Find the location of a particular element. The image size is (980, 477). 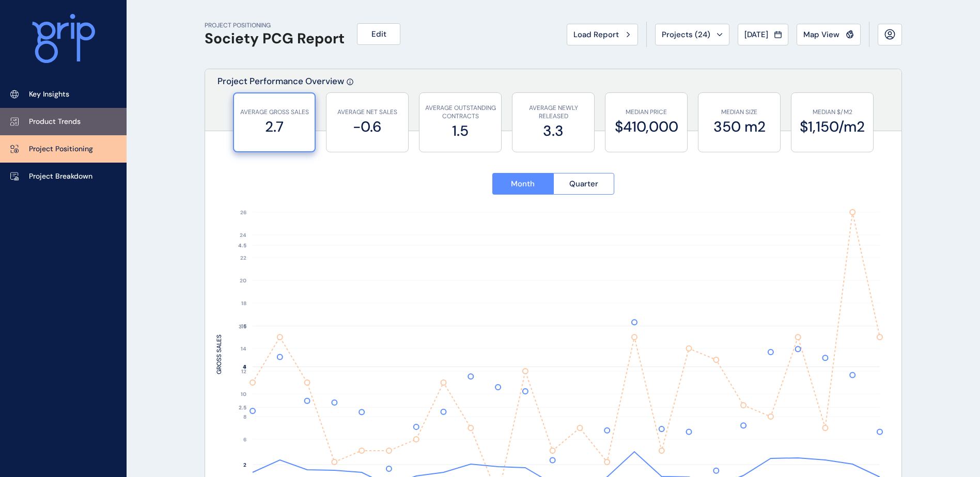

span: Quarter is located at coordinates (584, 184).